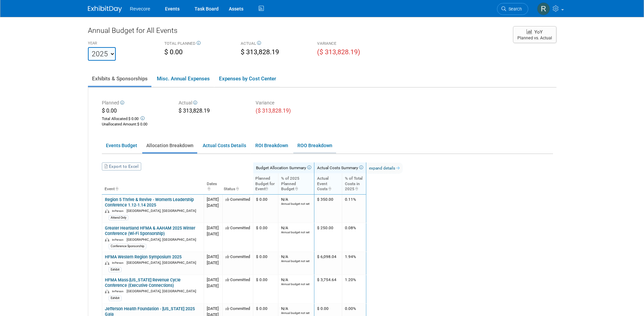 The width and height of the screenshot is (644, 316). What do you see at coordinates (350, 280) in the screenshot?
I see `span: 1.20%` at bounding box center [350, 280].